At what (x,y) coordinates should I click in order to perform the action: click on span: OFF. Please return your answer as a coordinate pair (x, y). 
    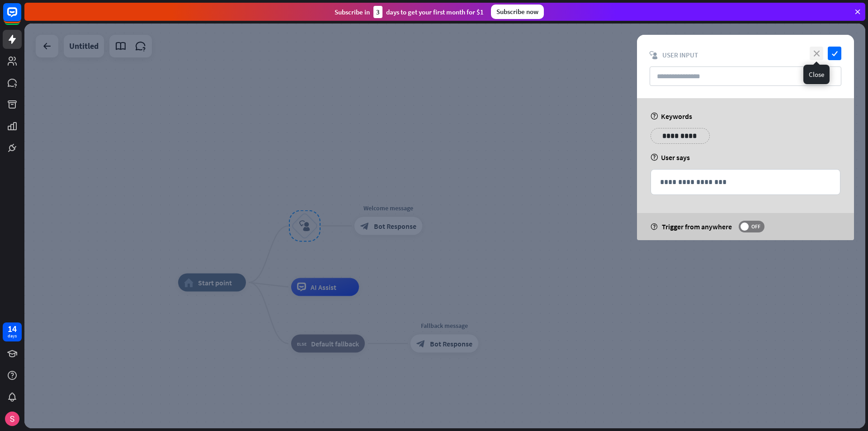
    Looking at the image, I should click on (755, 226).